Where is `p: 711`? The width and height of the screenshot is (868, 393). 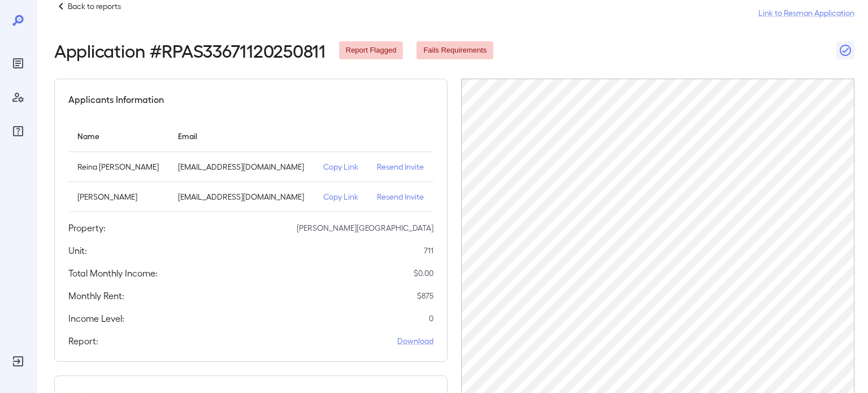 p: 711 is located at coordinates (429, 251).